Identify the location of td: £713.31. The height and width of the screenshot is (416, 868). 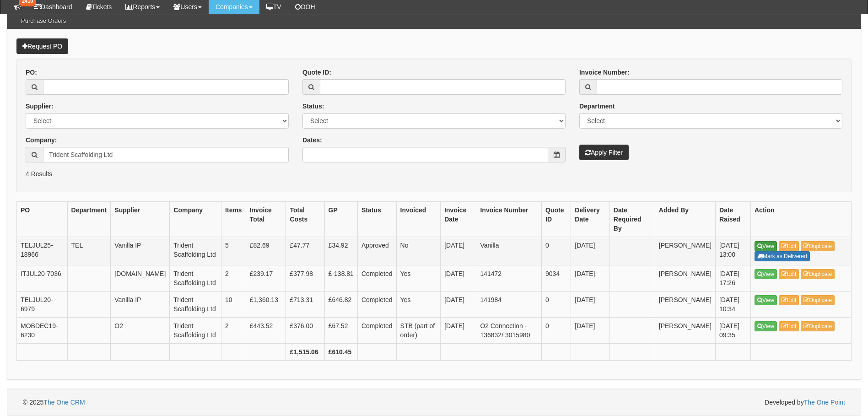
(305, 304).